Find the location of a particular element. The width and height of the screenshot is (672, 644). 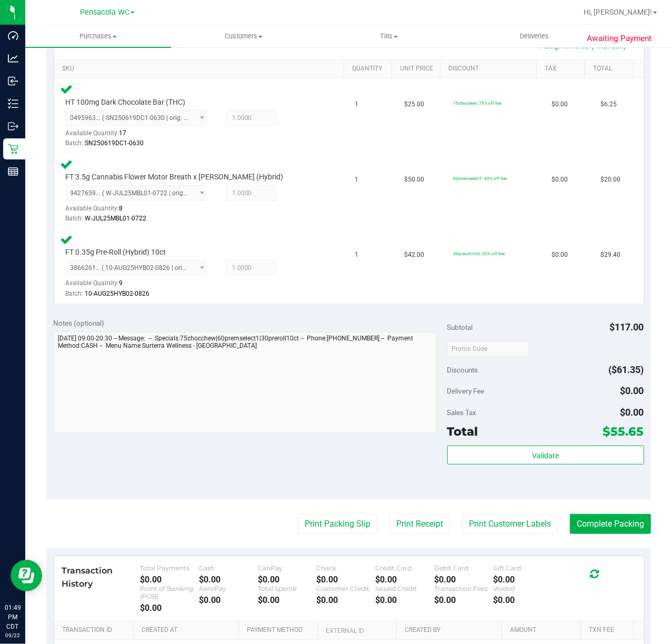

div: Total Payments is located at coordinates (170, 568).